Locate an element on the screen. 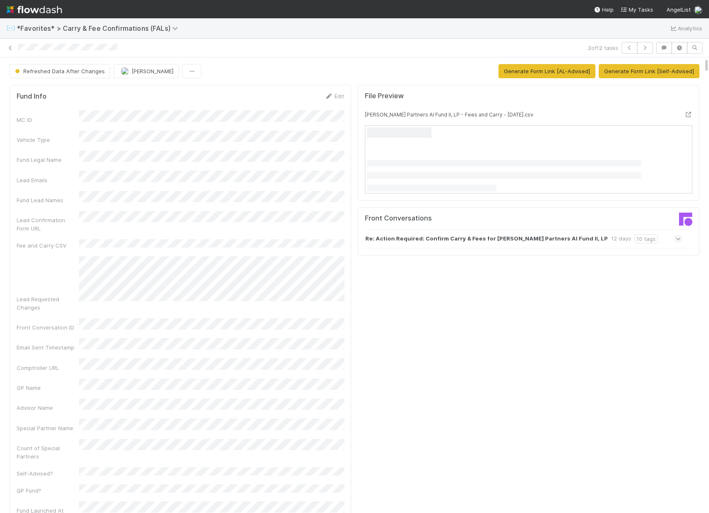 The height and width of the screenshot is (513, 709). div: 10 tags is located at coordinates (647, 239).